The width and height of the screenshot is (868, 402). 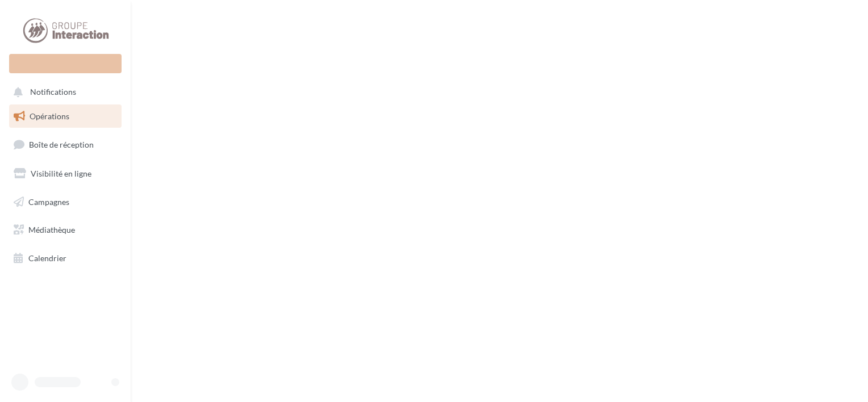 I want to click on span: Boîte de réception, so click(x=62, y=144).